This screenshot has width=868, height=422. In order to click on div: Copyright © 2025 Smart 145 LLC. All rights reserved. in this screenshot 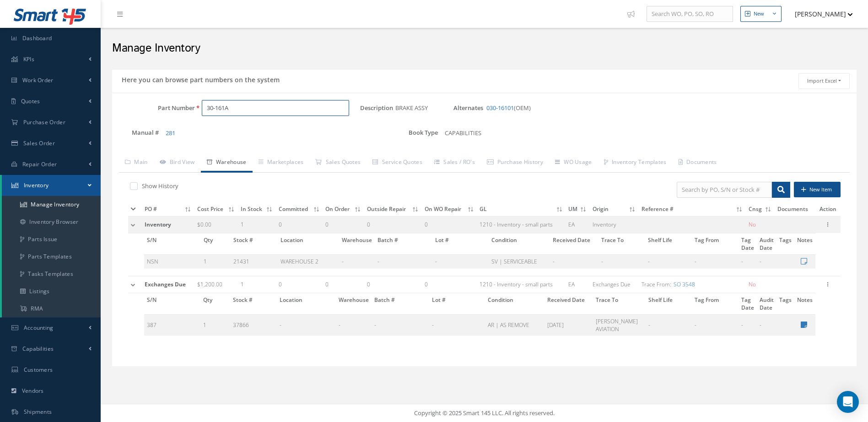, I will do `click(484, 414)`.